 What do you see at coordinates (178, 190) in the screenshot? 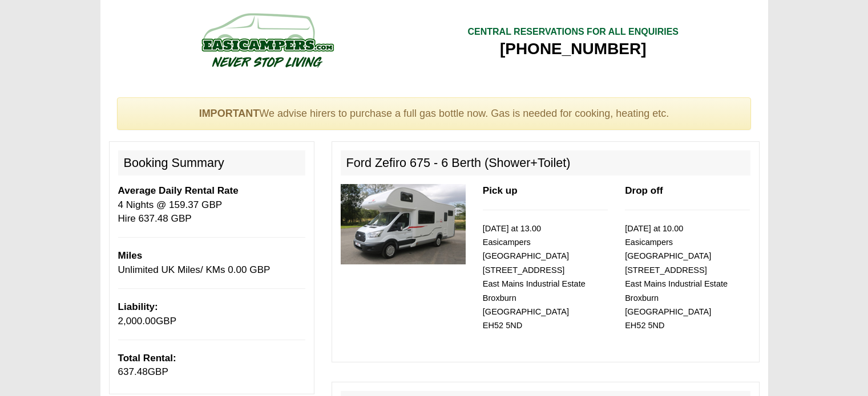
I see `b: Average Daily Rental Rate` at bounding box center [178, 190].